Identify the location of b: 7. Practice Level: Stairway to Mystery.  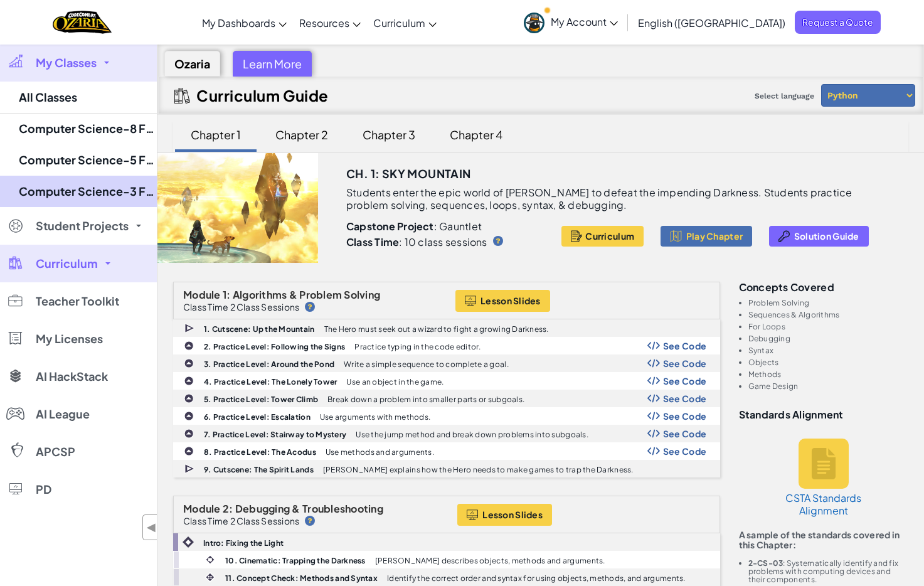
(275, 434).